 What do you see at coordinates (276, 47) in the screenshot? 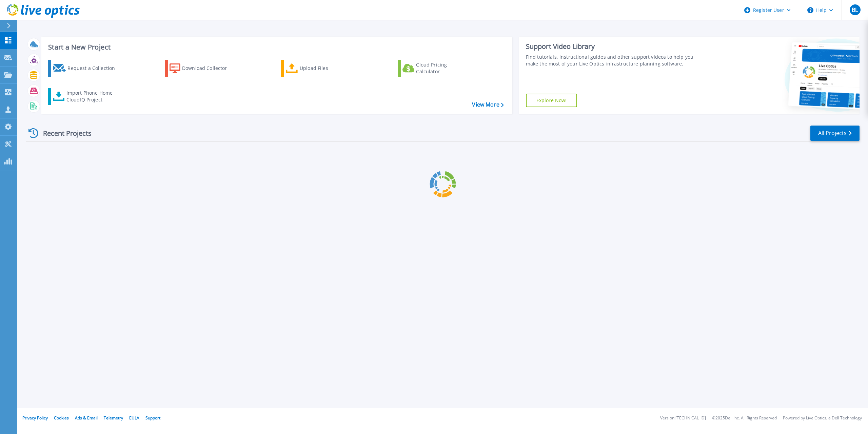
I see `h3: Start a New Project` at bounding box center [276, 47].